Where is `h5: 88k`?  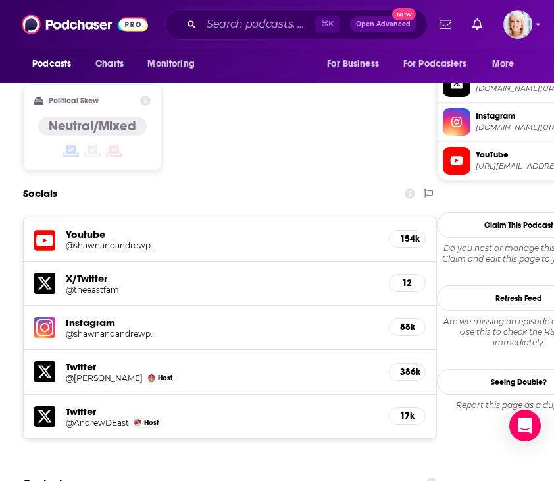
h5: 88k is located at coordinates (408, 327).